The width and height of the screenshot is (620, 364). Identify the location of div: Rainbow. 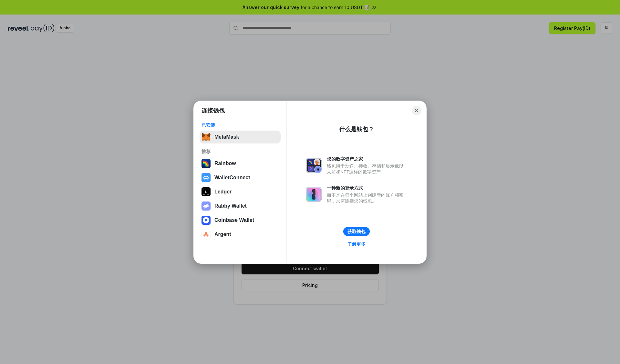
(225, 163).